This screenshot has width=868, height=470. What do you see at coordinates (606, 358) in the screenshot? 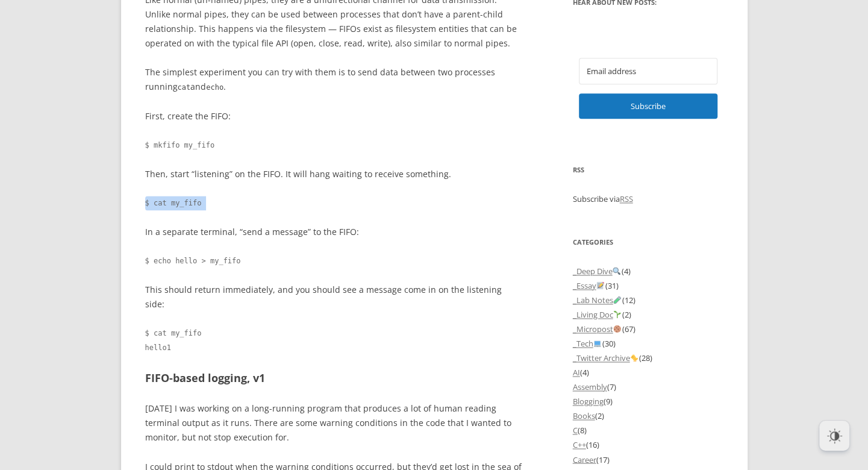
I see `a: _Twitter Archive` at bounding box center [606, 358].